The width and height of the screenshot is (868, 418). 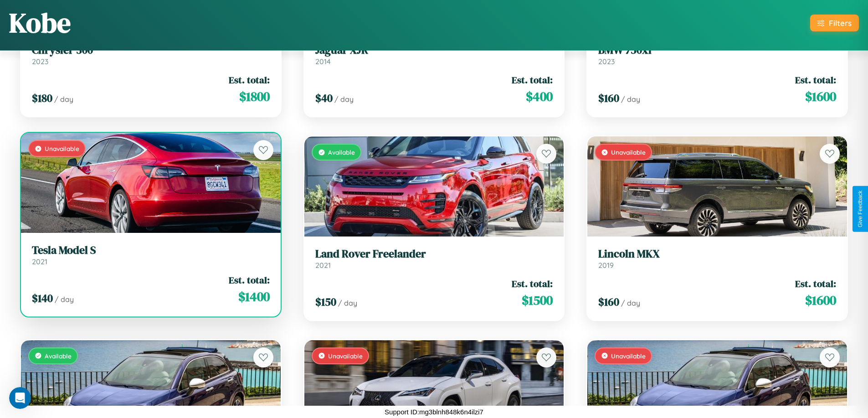 I want to click on span: $ 400, so click(x=539, y=96).